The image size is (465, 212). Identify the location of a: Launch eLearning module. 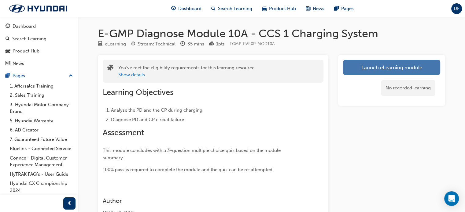
(392, 68).